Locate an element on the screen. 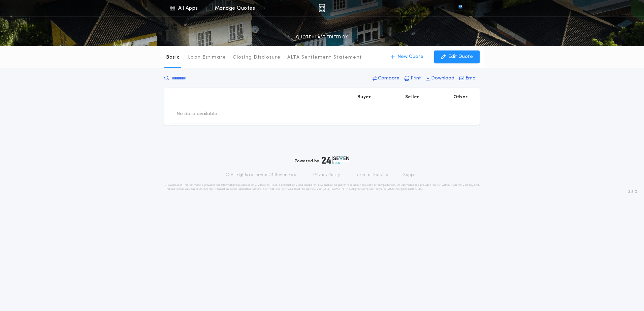 The image size is (644, 311). p: Edit Quote is located at coordinates (461, 57).